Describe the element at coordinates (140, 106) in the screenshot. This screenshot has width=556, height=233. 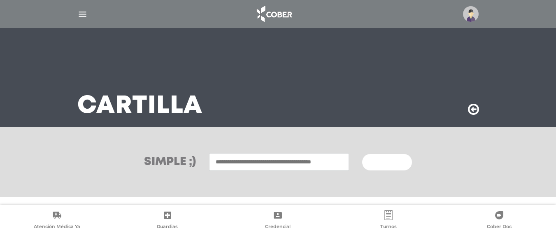
I see `h3: Cartilla` at that location.